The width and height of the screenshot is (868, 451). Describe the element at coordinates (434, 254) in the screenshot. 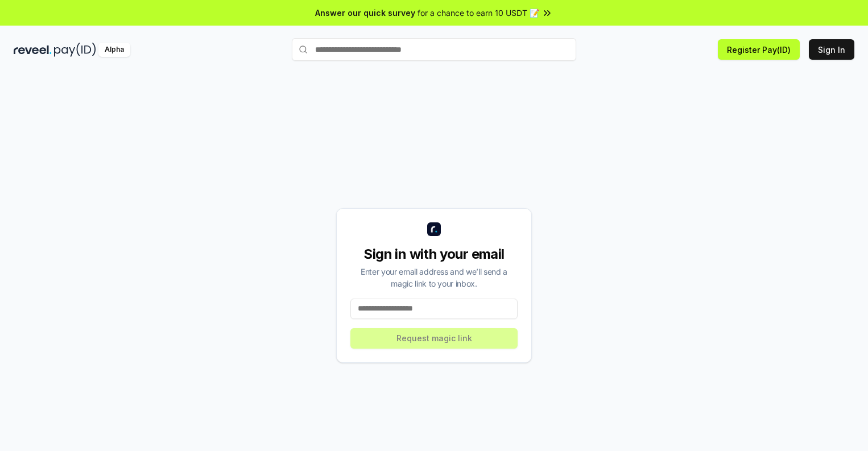

I see `div: Sign in with your email` at that location.